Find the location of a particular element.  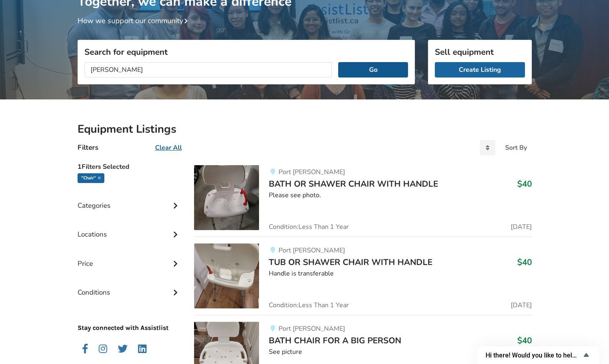

a: Create Listing is located at coordinates (480, 70).